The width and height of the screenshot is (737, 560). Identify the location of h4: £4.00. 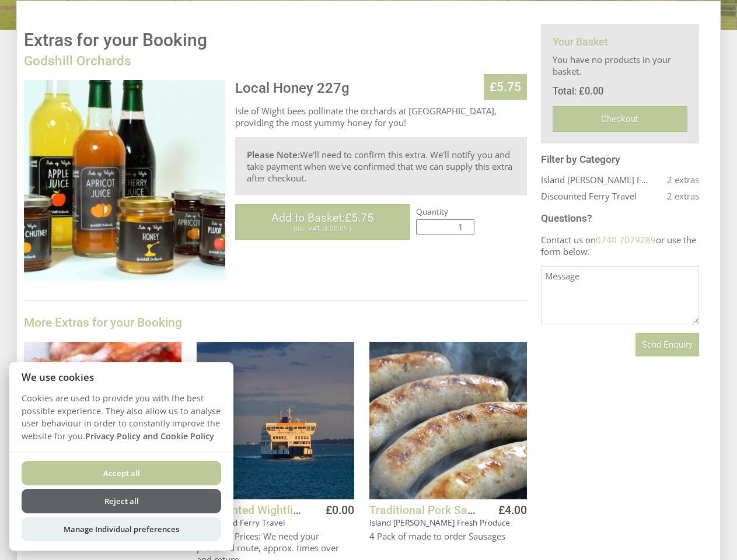
(512, 510).